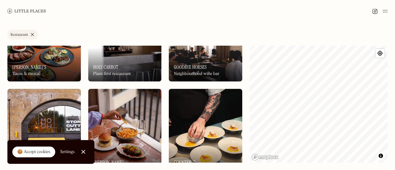 Image resolution: width=395 pixels, height=170 pixels. I want to click on button: Toggle attribution, so click(381, 156).